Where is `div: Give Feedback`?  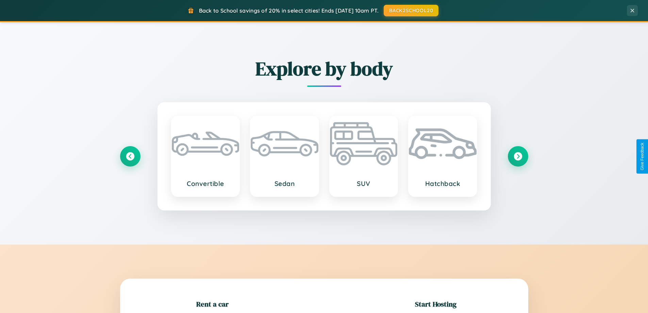
div: Give Feedback is located at coordinates (642, 156).